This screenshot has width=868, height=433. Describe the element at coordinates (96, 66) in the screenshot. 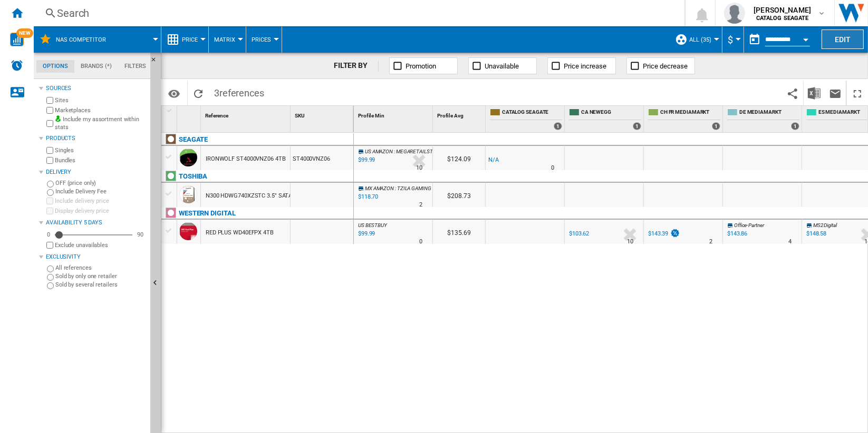

I see `md-tab-item: Brands (*)` at that location.